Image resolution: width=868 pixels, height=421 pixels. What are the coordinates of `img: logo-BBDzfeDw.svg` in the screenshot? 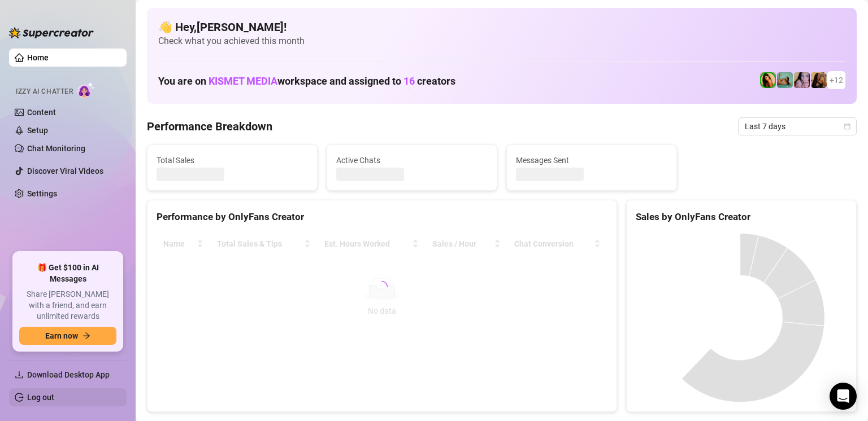 It's located at (51, 33).